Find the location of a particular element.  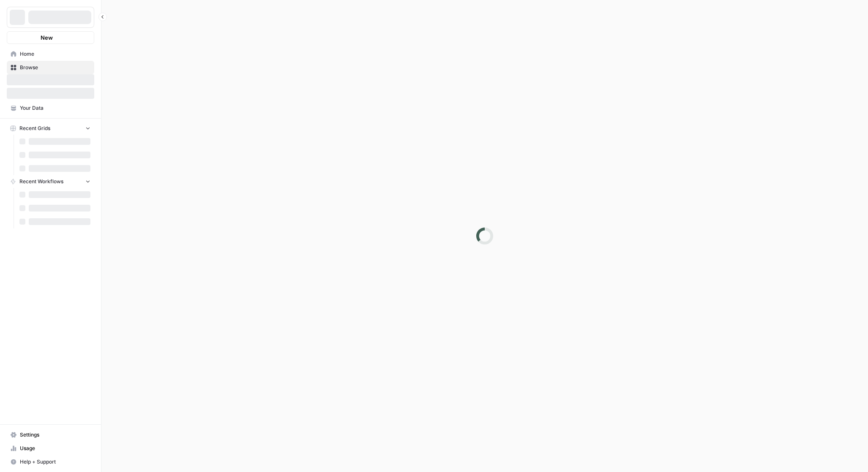

span: Your Data is located at coordinates (55, 108).